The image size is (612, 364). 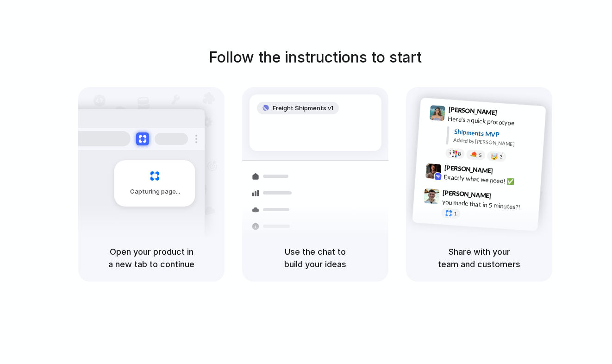 I want to click on span: 9:41 AM, so click(x=510, y=114).